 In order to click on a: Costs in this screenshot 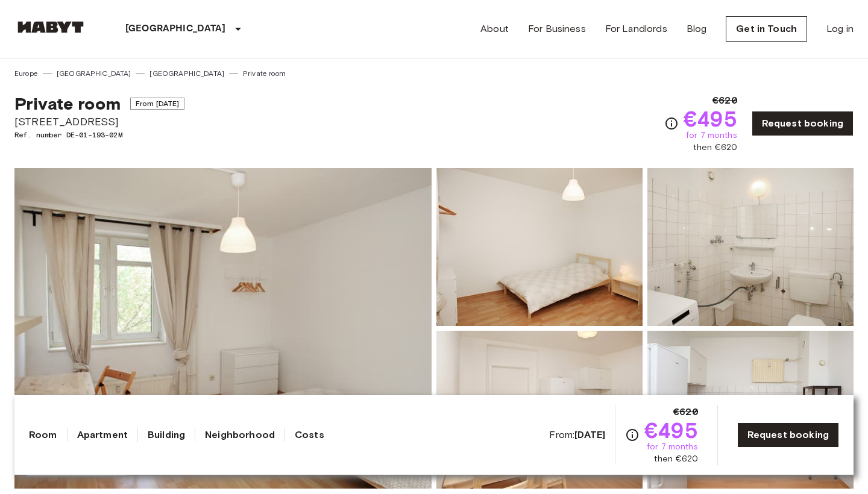, I will do `click(309, 435)`.